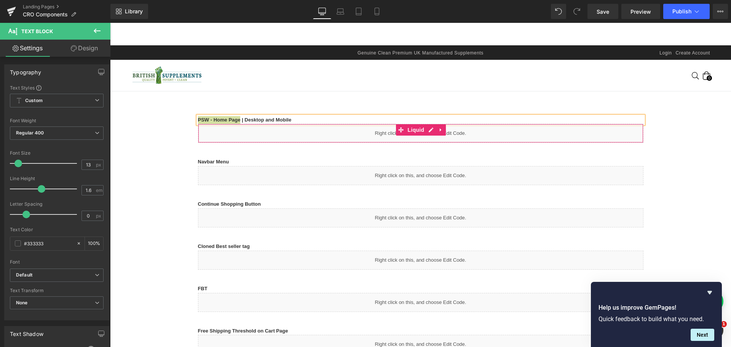 This screenshot has height=347, width=731. What do you see at coordinates (322, 11) in the screenshot?
I see `a: Desktop` at bounding box center [322, 11].